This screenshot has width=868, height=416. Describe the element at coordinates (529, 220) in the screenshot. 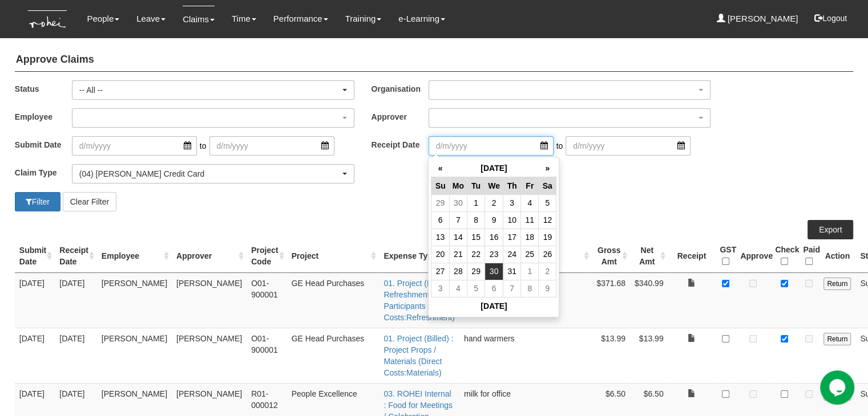

I see `td: 11` at that location.